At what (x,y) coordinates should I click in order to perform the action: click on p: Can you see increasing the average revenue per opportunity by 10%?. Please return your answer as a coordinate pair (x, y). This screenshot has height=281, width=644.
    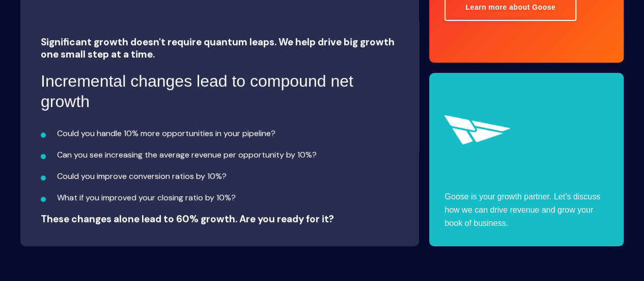
    Looking at the image, I should click on (227, 155).